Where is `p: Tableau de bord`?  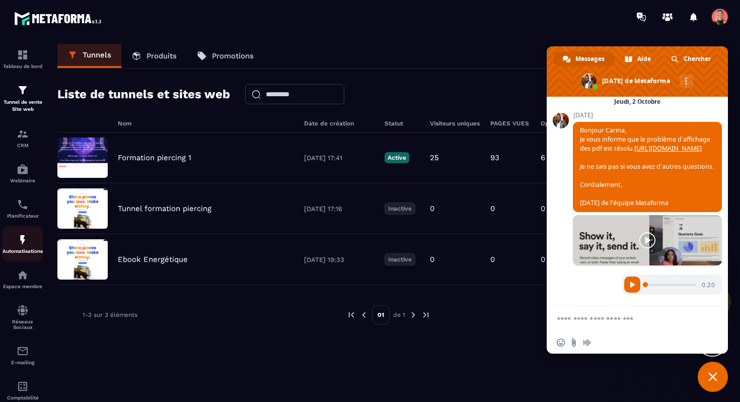
p: Tableau de bord is located at coordinates (23, 66).